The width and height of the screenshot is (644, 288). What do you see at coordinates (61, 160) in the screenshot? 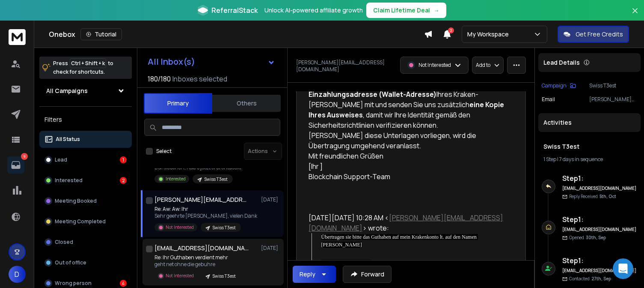
I see `p: Lead` at bounding box center [61, 160].